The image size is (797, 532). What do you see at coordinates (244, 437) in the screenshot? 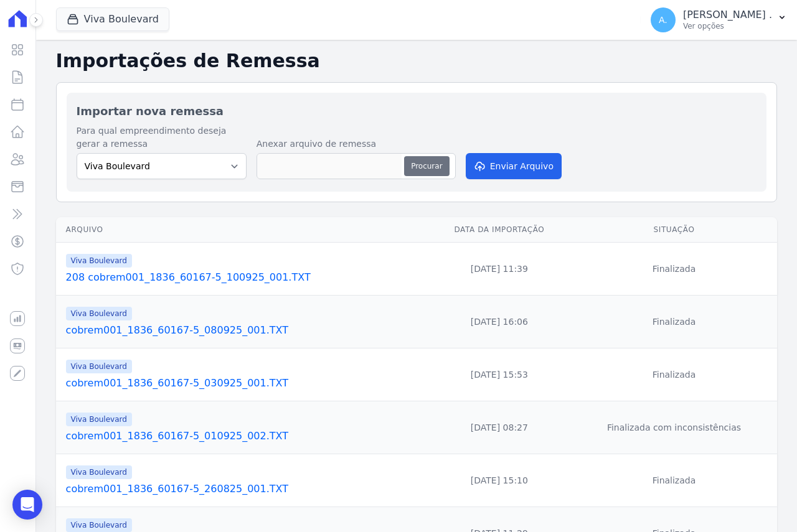
I see `a: cobrem001_1836_60167-5_010925_002.TXT` at bounding box center [244, 437].